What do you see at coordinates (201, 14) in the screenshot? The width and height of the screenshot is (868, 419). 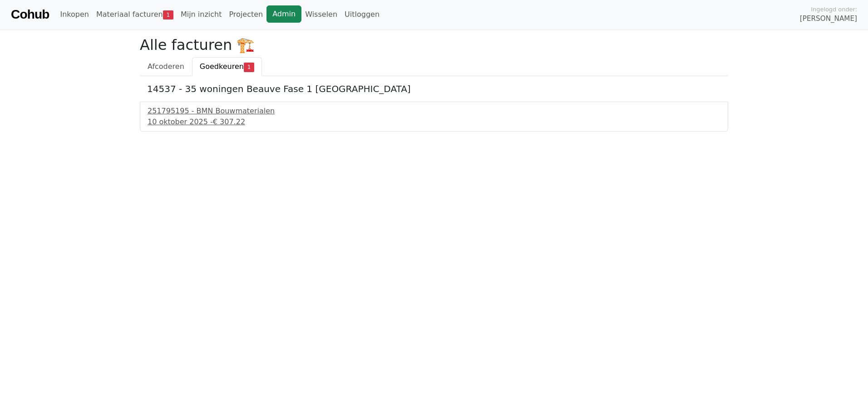 I see `a: Mijn inzicht` at bounding box center [201, 14].